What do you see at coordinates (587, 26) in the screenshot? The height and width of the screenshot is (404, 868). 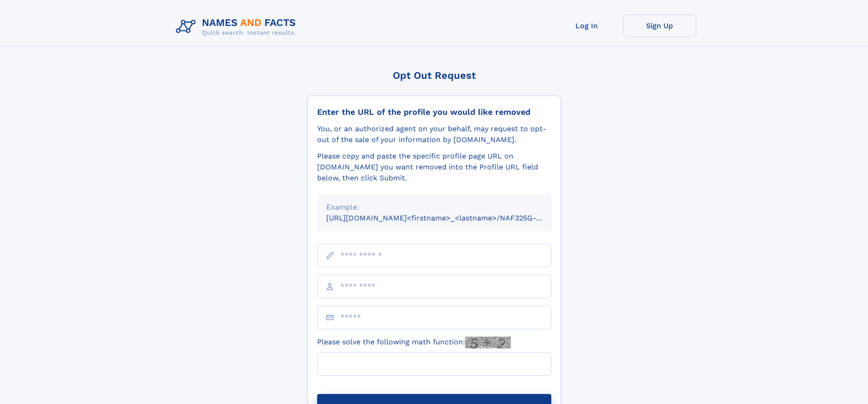 I see `a: Log In` at bounding box center [587, 26].